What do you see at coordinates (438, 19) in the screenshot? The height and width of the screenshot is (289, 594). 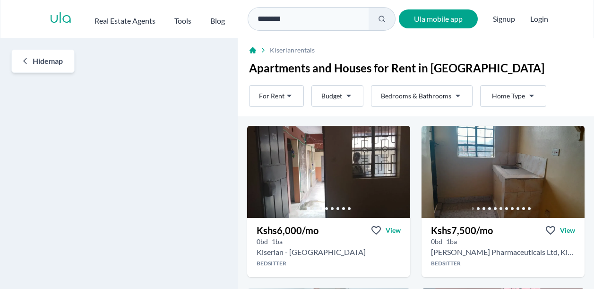 I see `h2: Ula mobile app` at bounding box center [438, 19].